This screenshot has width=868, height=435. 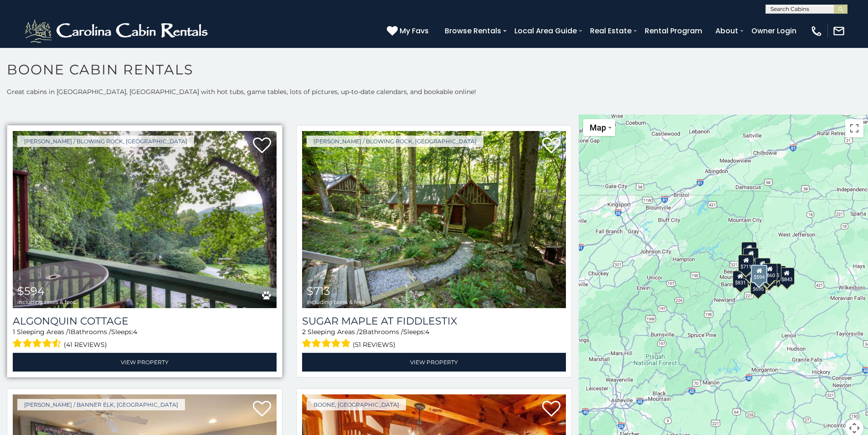 I want to click on div: $854, so click(x=769, y=277).